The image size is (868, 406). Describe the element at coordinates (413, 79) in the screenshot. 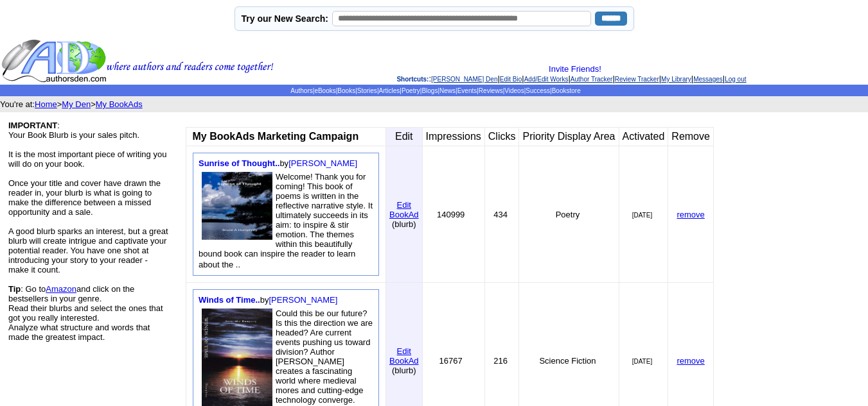

I see `span: Shortcuts:` at that location.